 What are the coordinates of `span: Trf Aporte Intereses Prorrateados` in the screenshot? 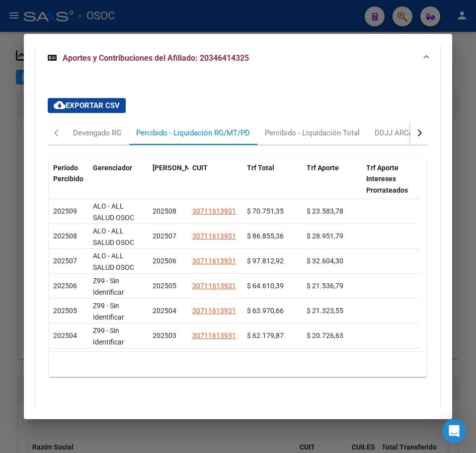 It's located at (387, 179).